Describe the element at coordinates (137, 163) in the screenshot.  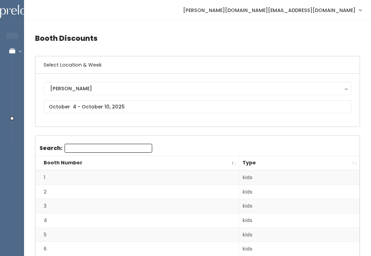
I see `th: Booth Number: activate to sort column descending` at that location.